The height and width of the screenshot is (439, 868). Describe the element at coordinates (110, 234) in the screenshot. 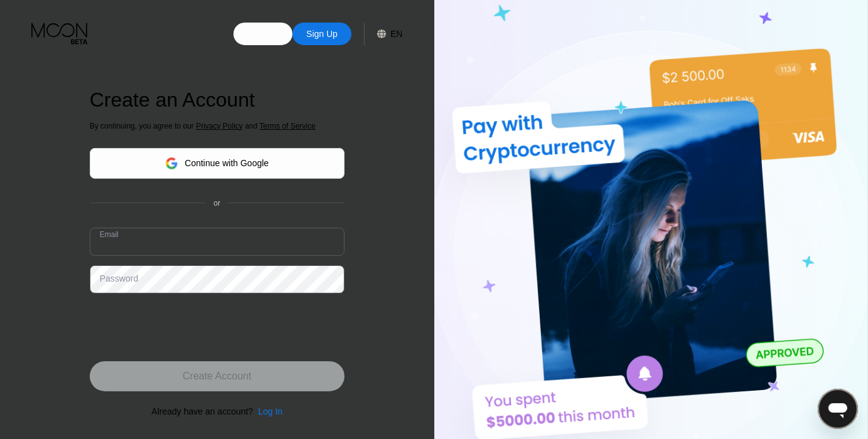

I see `div: Email` at that location.